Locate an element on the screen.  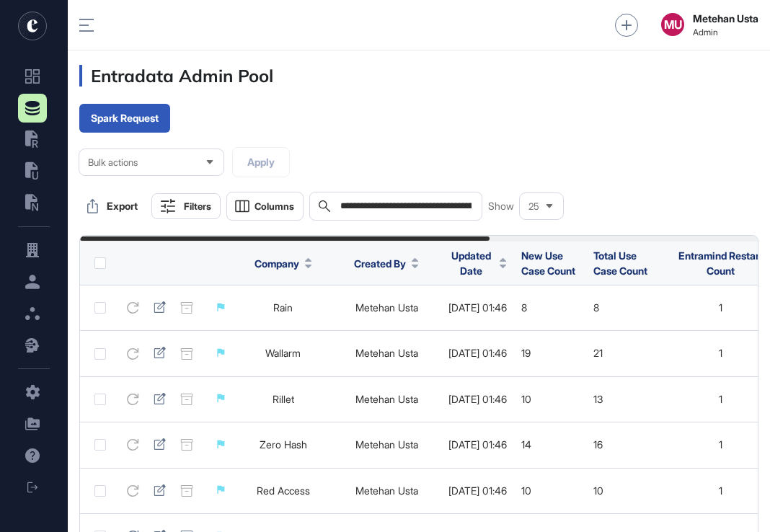
span: 25 is located at coordinates (534, 206).